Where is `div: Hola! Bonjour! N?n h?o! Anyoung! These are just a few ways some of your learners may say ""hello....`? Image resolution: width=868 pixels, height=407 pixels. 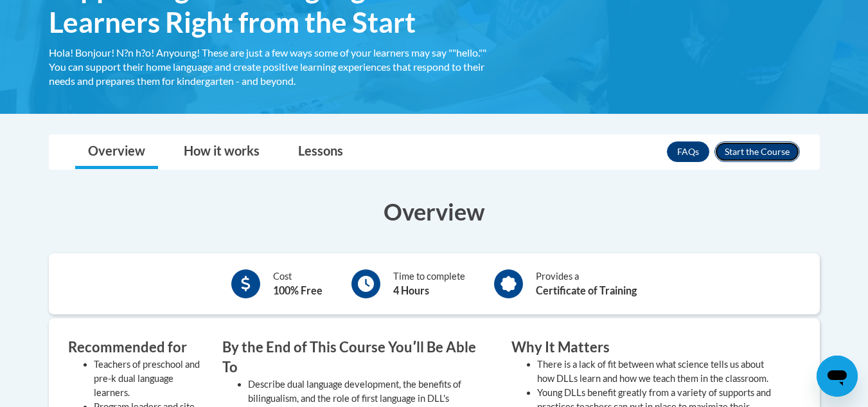
div: Hola! Bonjour! N?n h?o! Anyoung! These are just a few ways some of your learners may say ""hello.... is located at coordinates (271, 67).